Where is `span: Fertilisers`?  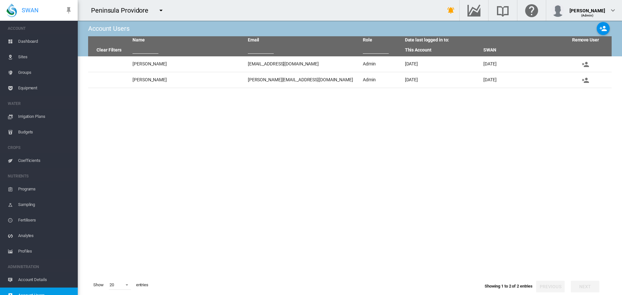 span: Fertilisers is located at coordinates (45, 220).